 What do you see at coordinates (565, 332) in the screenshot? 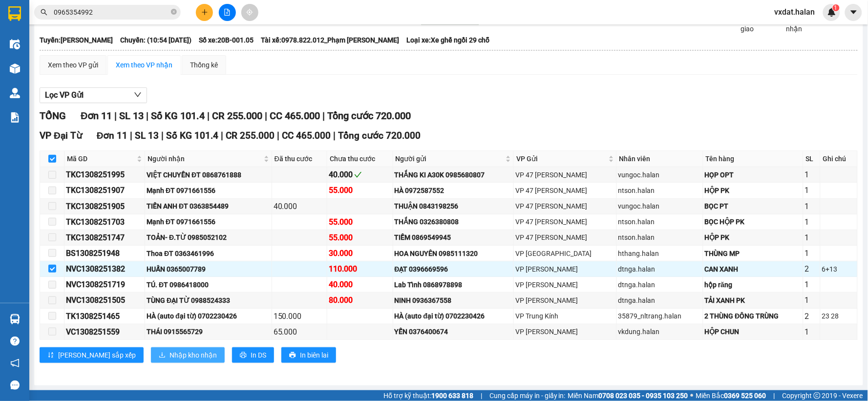
I see `td: VP Võ Chí Công` at bounding box center [565, 332].